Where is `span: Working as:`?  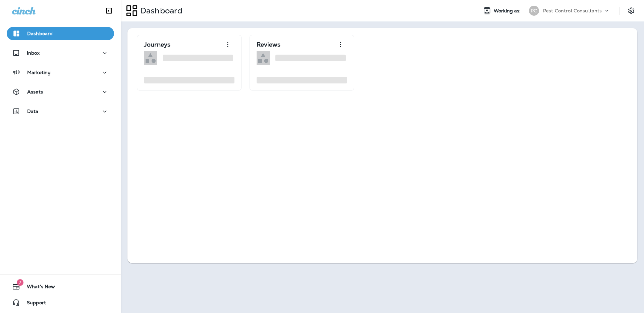 span: Working as: is located at coordinates (508, 11).